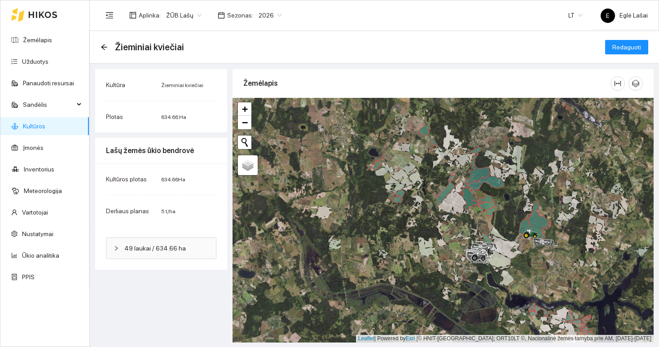  Describe the element at coordinates (245, 142) in the screenshot. I see `button: Initiate a new search` at that location.